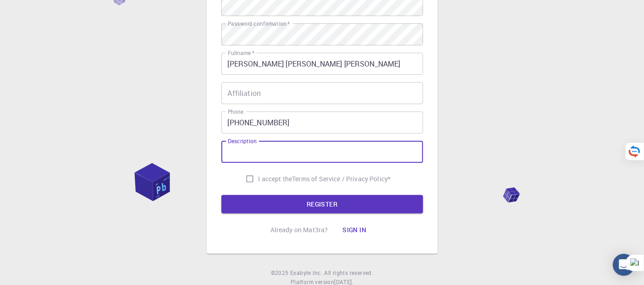  What do you see at coordinates (276, 179) in the screenshot?
I see `span: I accept the` at bounding box center [276, 179].